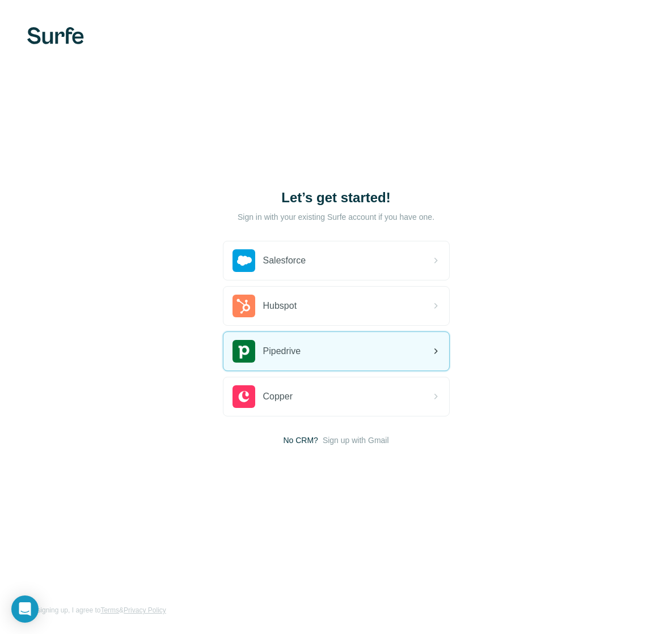  Describe the element at coordinates (356, 440) in the screenshot. I see `button: Sign up with Gmail` at that location.